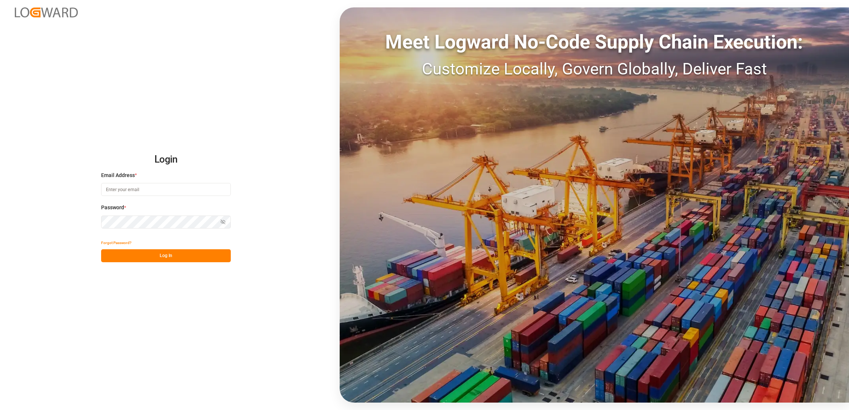  I want to click on input: Enter your email, so click(166, 189).